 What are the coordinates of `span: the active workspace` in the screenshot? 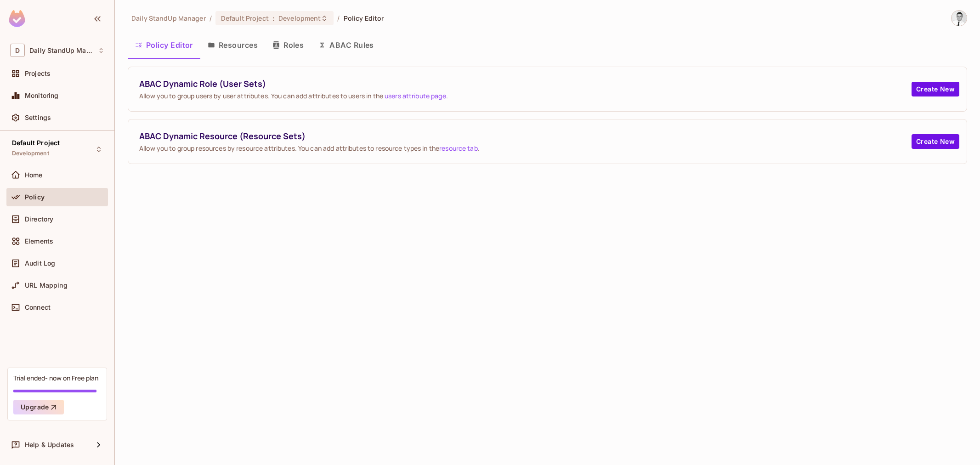 It's located at (169, 18).